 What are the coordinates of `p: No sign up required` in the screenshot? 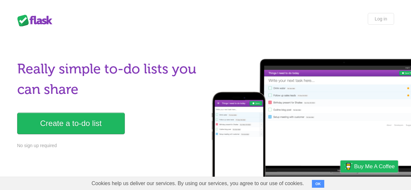 It's located at (109, 145).